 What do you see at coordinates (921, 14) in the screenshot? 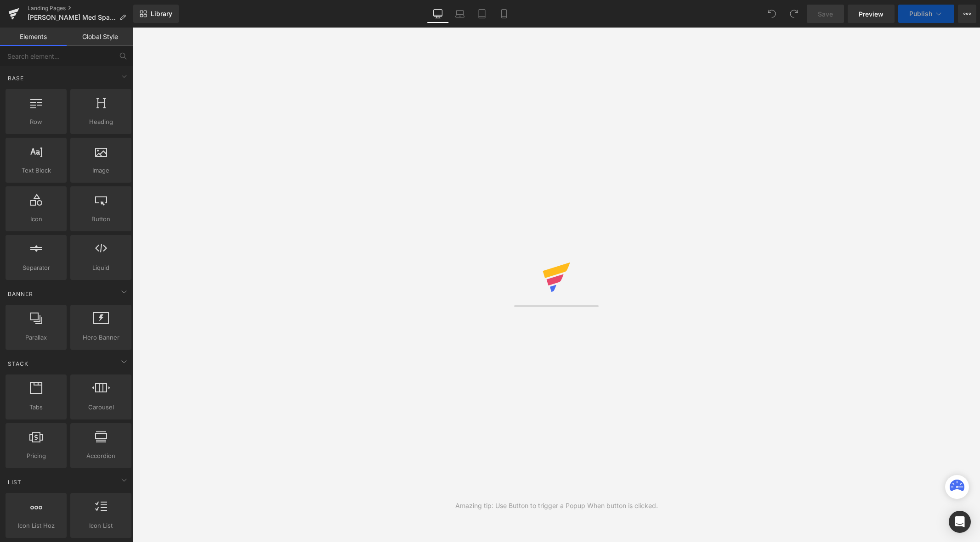
I see `span: Publish` at bounding box center [921, 14].